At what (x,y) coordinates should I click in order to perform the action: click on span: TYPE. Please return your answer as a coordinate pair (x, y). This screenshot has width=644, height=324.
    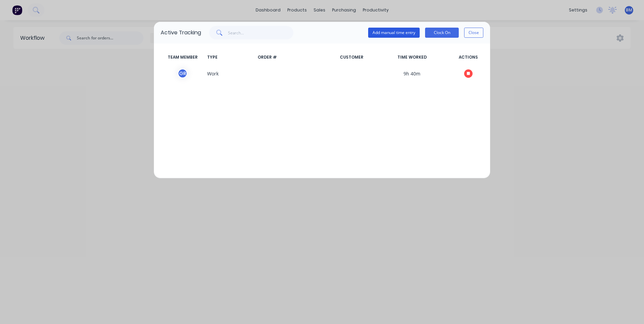
    Looking at the image, I should click on (230, 57).